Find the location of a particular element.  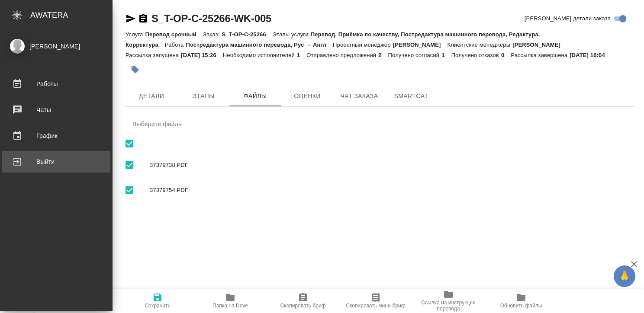

button: Скопировать ссылку is located at coordinates (143, 18).